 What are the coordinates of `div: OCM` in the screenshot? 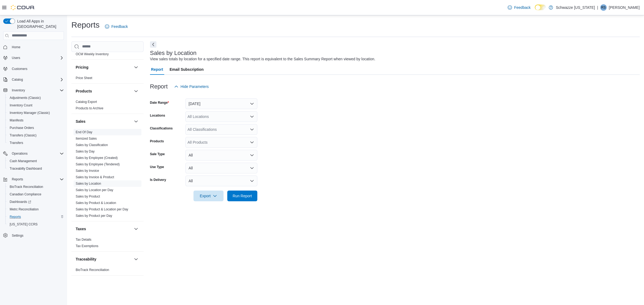 It's located at (107, 55).